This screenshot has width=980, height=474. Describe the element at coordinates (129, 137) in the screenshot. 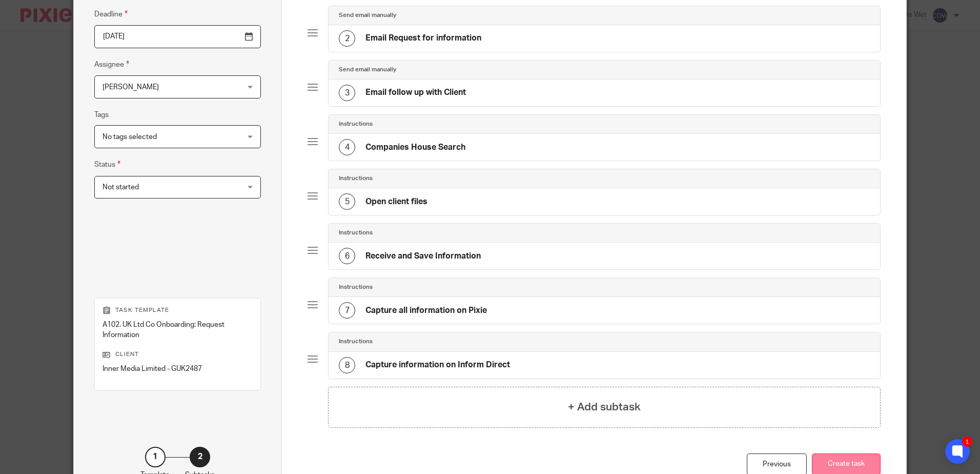

I see `span: No tags selected` at that location.